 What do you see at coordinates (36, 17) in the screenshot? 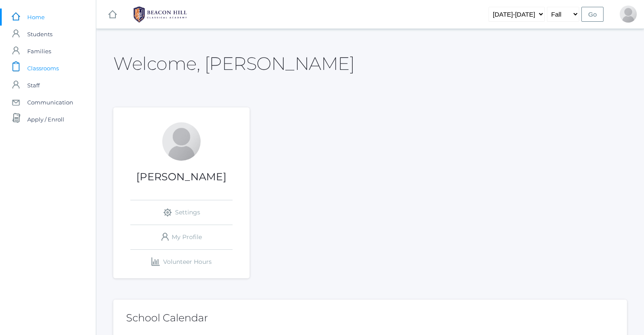
I see `span: Home` at bounding box center [36, 17].